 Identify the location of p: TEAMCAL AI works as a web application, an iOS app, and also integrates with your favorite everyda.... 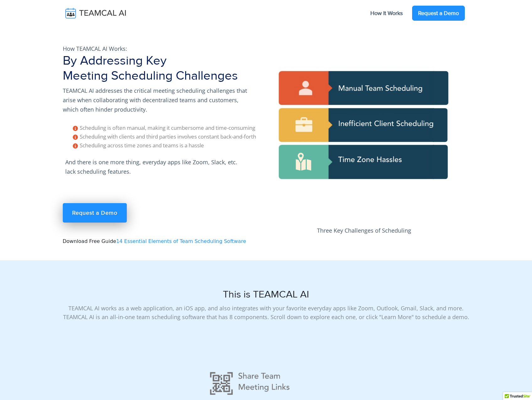
(266, 313).